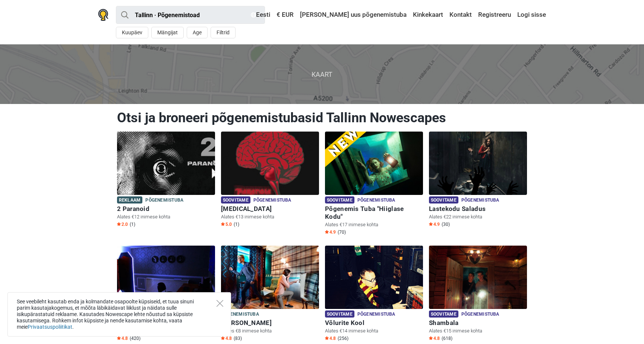 The width and height of the screenshot is (644, 344). I want to click on a: Eesti, so click(260, 15).